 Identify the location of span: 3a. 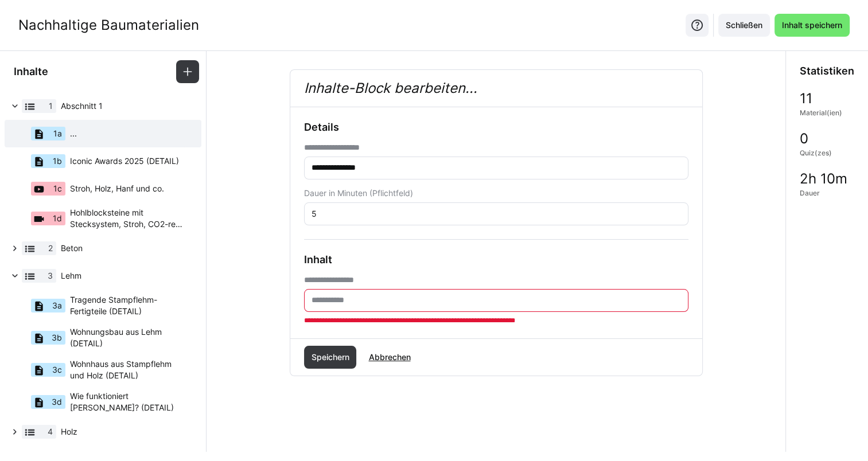
(57, 306).